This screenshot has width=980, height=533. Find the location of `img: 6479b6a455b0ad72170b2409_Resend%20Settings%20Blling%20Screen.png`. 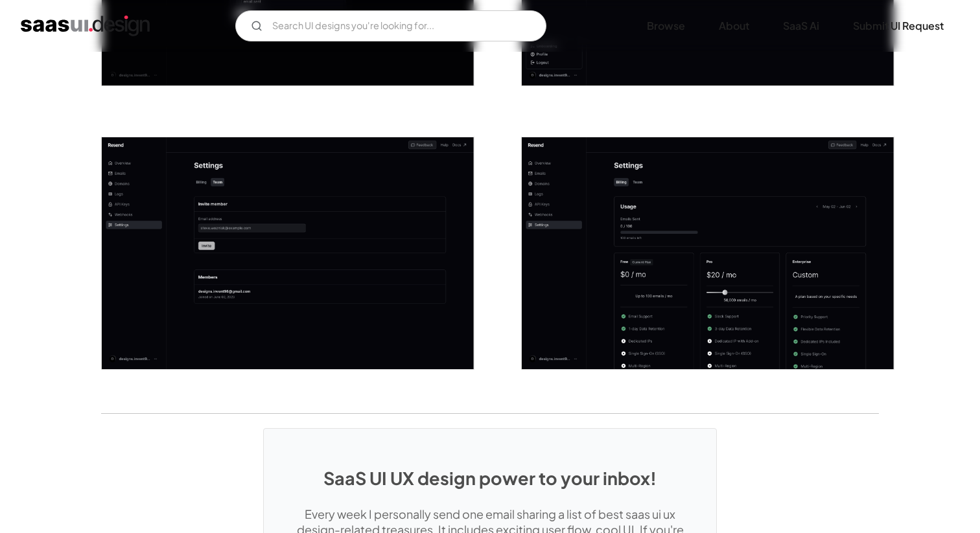

img: 6479b6a455b0ad72170b2409_Resend%20Settings%20Blling%20Screen.png is located at coordinates (708, 253).